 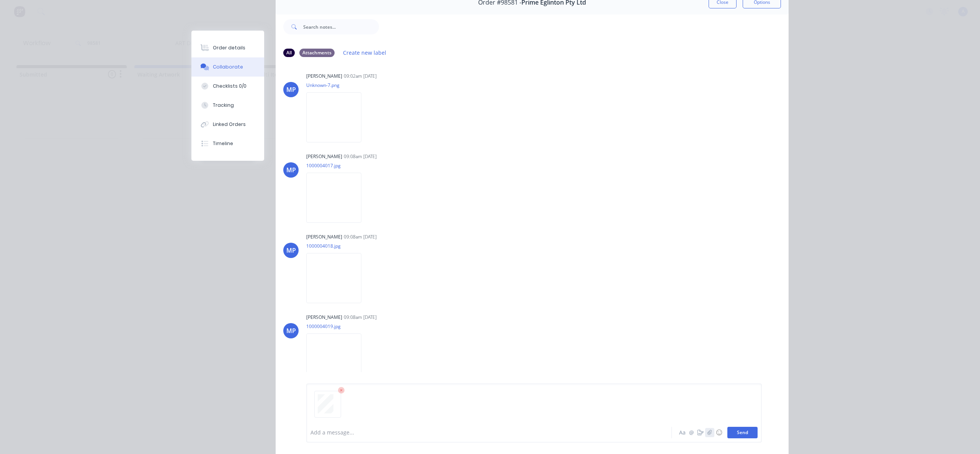 I want to click on div: Timeline, so click(x=223, y=143).